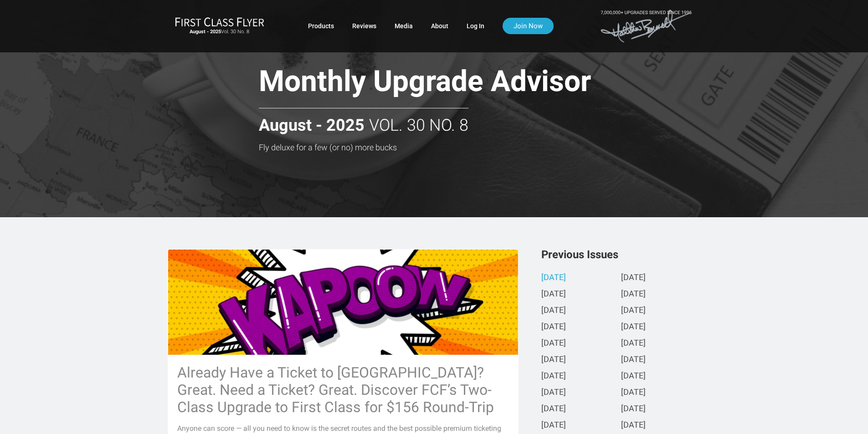 This screenshot has width=868, height=434. I want to click on a: Log In, so click(475, 26).